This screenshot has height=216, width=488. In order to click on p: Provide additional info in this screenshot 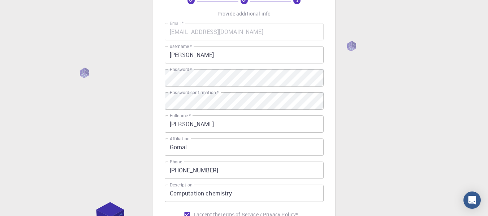, I will do `click(244, 14)`.